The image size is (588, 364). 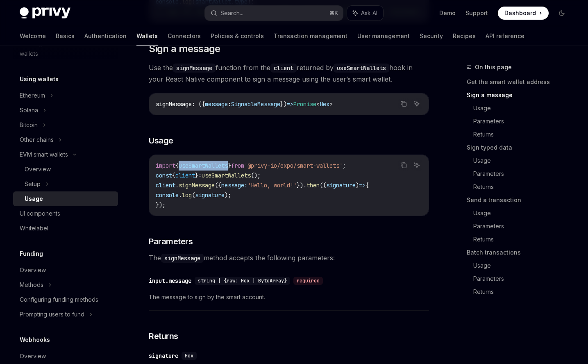 What do you see at coordinates (237, 165) in the screenshot?
I see `span: from` at bounding box center [237, 165].